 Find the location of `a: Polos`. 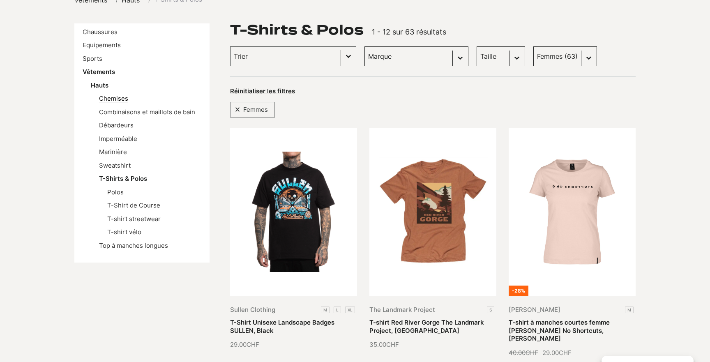

a: Polos is located at coordinates (116, 192).